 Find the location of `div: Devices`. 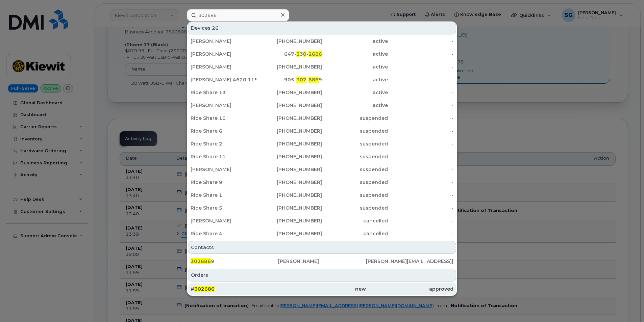

div: Devices is located at coordinates (322, 28).